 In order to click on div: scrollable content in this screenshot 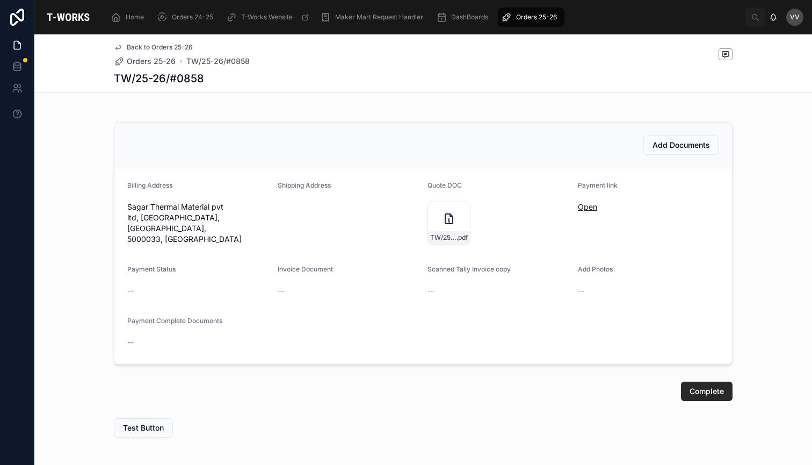, I will do `click(424, 17)`.